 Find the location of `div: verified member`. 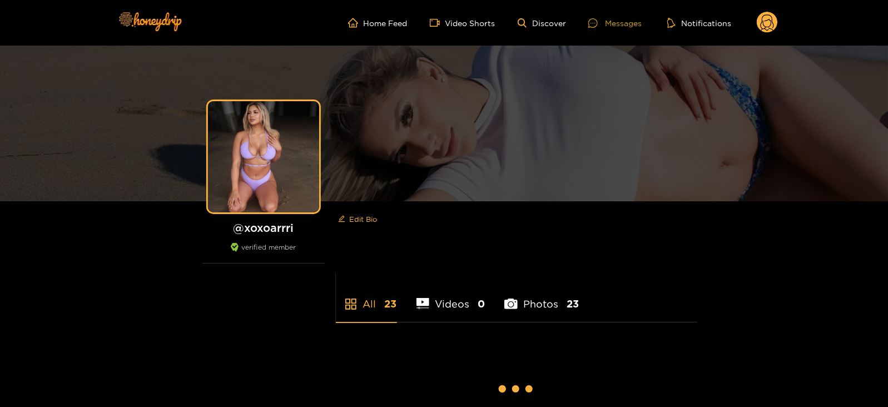

div: verified member is located at coordinates (264, 253).